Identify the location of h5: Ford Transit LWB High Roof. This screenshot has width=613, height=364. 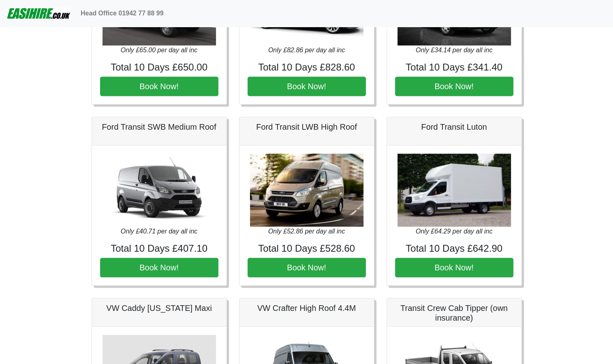
(306, 127).